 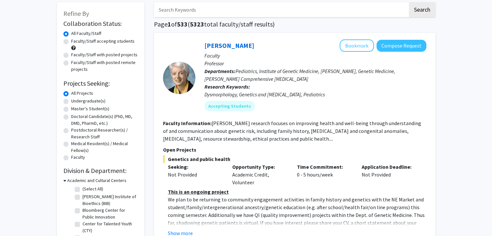 What do you see at coordinates (259, 174) in the screenshot?
I see `div: Academic Credit, Volunteer` at bounding box center [259, 174].